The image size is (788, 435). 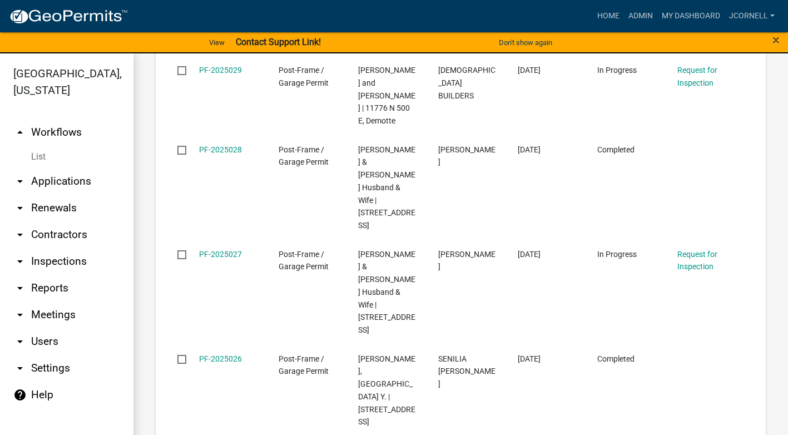 I want to click on a: PF-2025029, so click(x=220, y=70).